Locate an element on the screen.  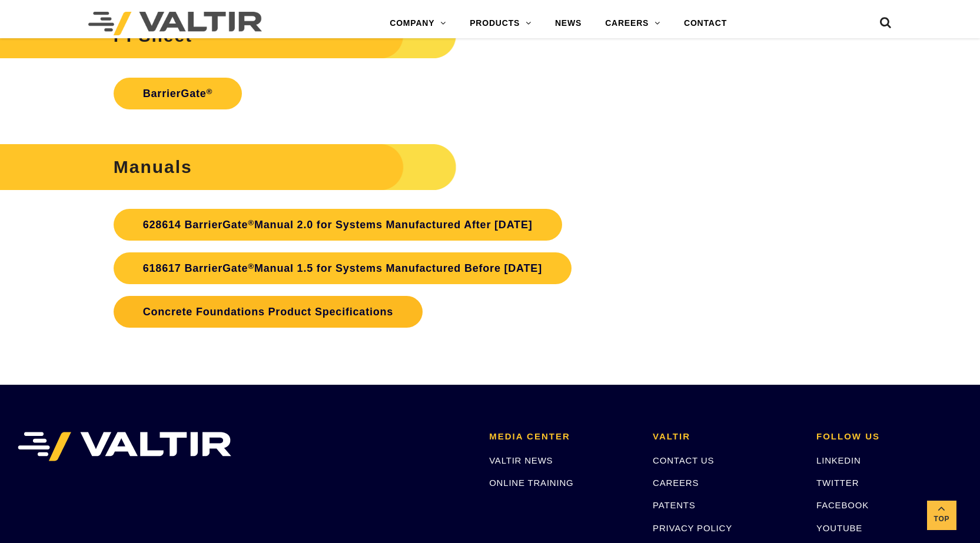
a: VALTIR NEWS is located at coordinates (521, 460).